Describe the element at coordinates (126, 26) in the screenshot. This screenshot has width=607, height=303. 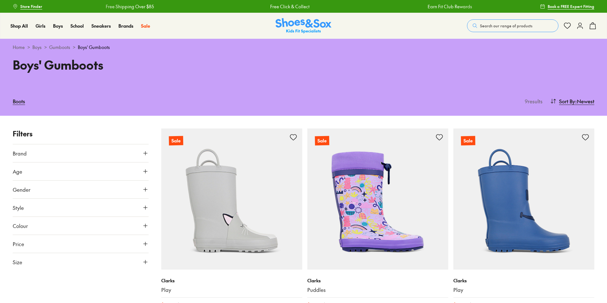
I see `span: Brands` at that location.